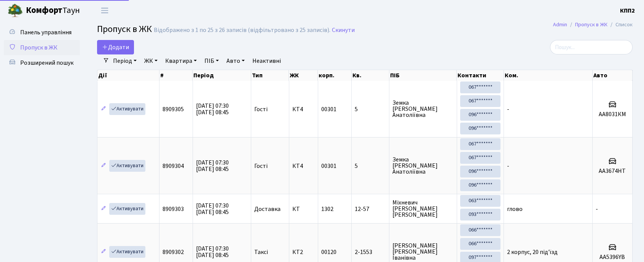  I want to click on th: Тип, so click(270, 76).